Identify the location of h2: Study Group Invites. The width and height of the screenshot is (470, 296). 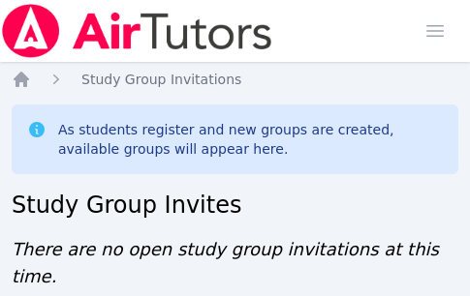
(234, 205).